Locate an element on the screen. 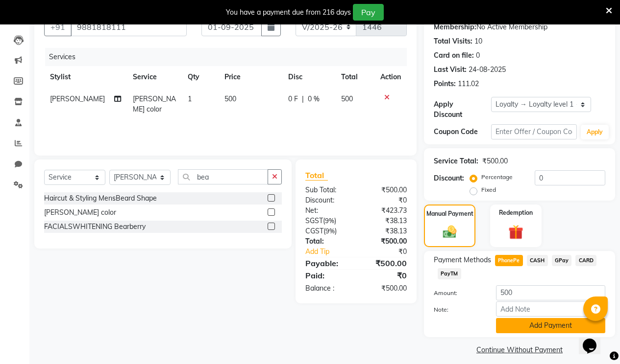  div: Coupon Code is located at coordinates (462, 132).